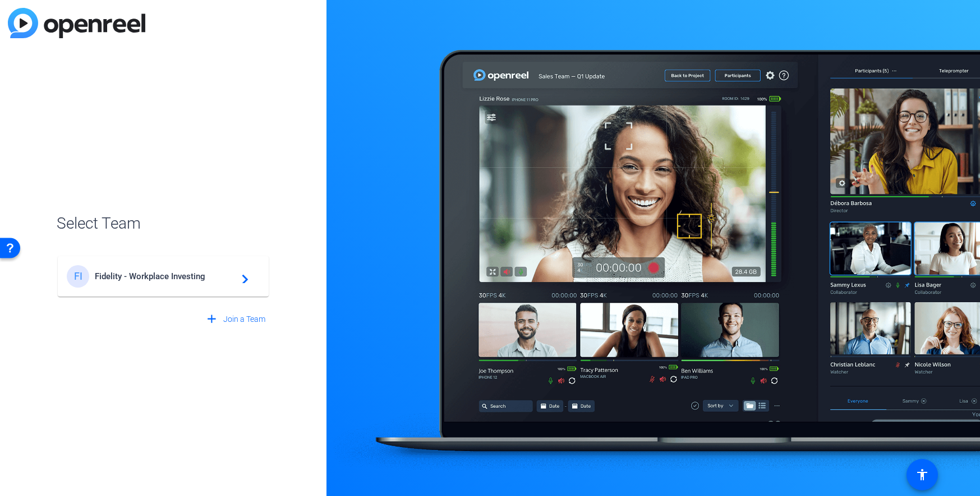 This screenshot has width=980, height=496. I want to click on div: FI, so click(78, 276).